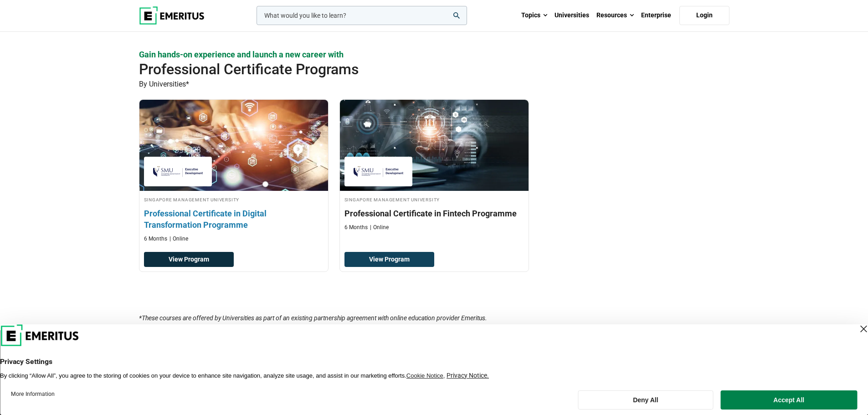 The width and height of the screenshot is (868, 415). Describe the element at coordinates (233, 173) in the screenshot. I see `a: Digital Transformation Course by Singapore Management University - Singapore Management Universit...` at that location.